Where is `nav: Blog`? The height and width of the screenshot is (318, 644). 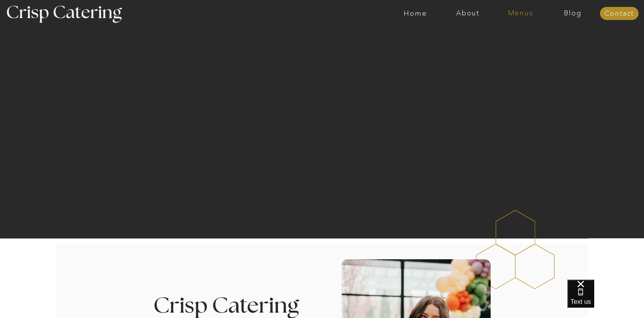 nav: Blog is located at coordinates (572, 13).